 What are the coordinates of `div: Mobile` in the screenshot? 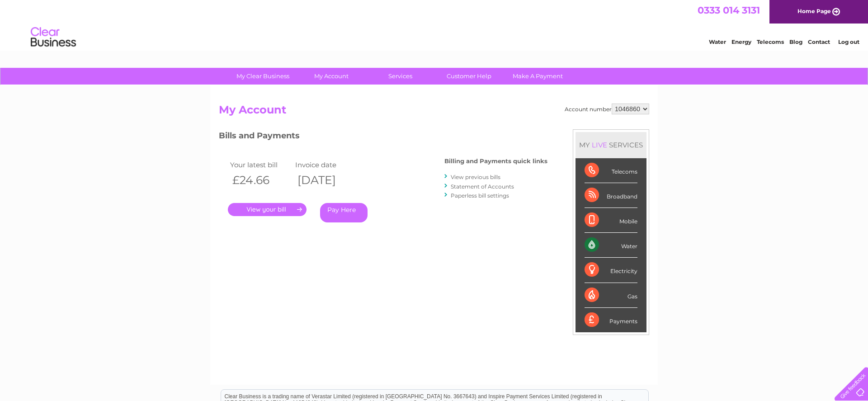 It's located at (611, 220).